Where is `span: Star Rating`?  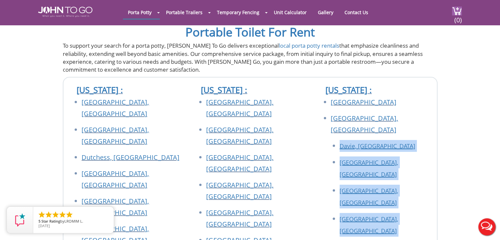
span: Star Rating is located at coordinates (51, 221).